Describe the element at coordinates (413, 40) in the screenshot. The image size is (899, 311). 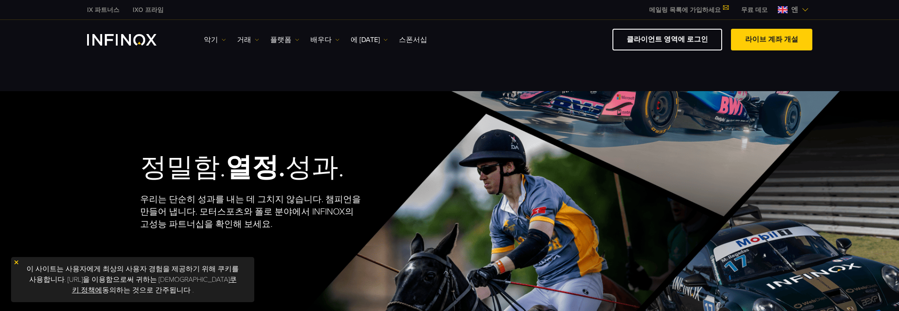
I see `a: 스폰서십` at that location.